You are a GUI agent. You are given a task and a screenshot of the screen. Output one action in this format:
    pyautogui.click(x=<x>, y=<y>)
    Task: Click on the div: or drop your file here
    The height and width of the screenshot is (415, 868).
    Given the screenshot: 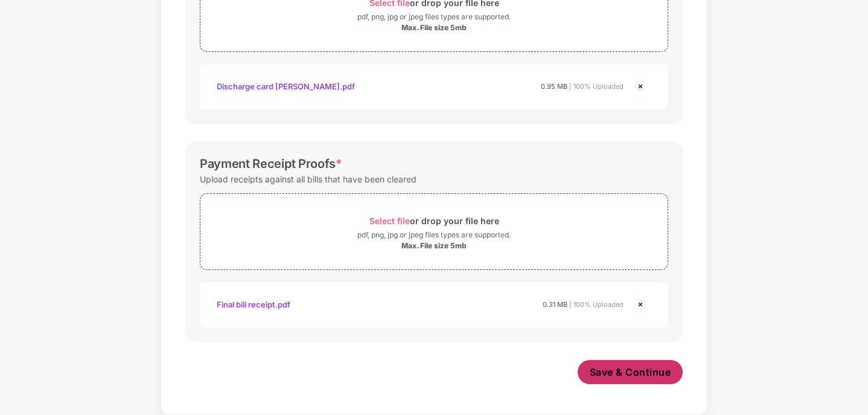 What is the action you would take?
    pyautogui.click(x=434, y=221)
    